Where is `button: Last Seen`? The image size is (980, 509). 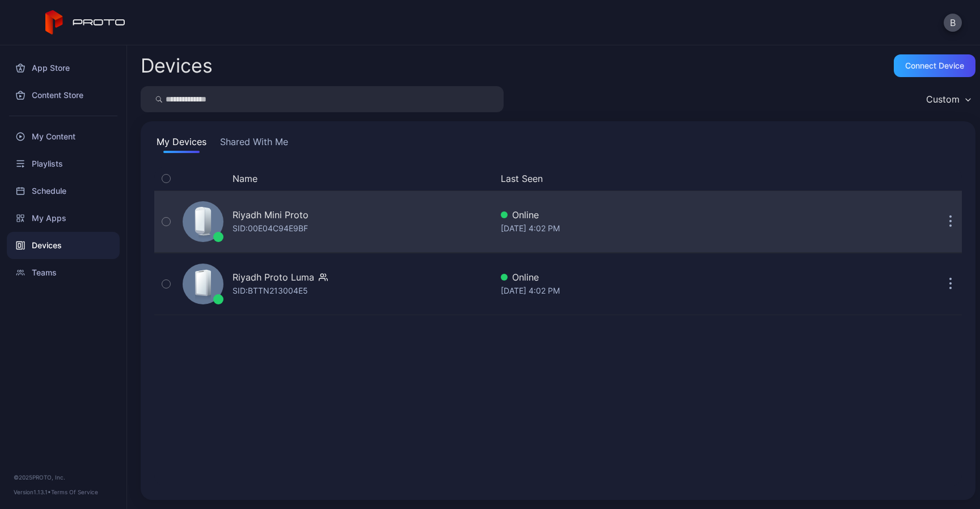
button: Last Seen is located at coordinates (657, 179).